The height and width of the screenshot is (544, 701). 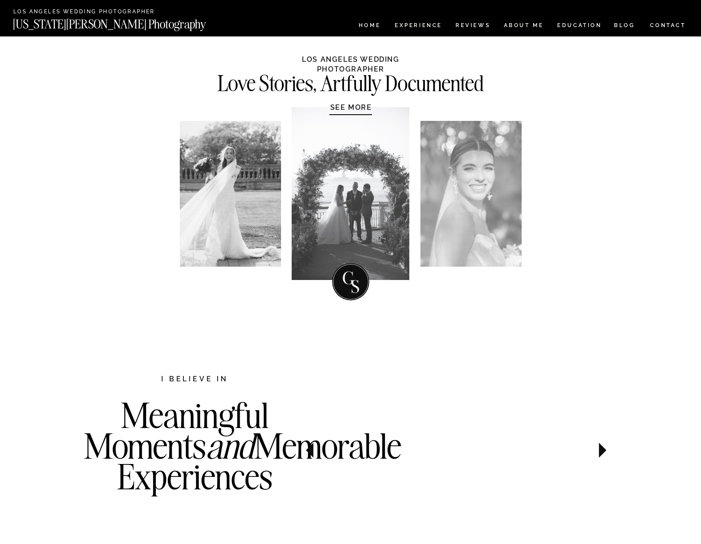 What do you see at coordinates (351, 107) in the screenshot?
I see `a: SEE MORE` at bounding box center [351, 107].